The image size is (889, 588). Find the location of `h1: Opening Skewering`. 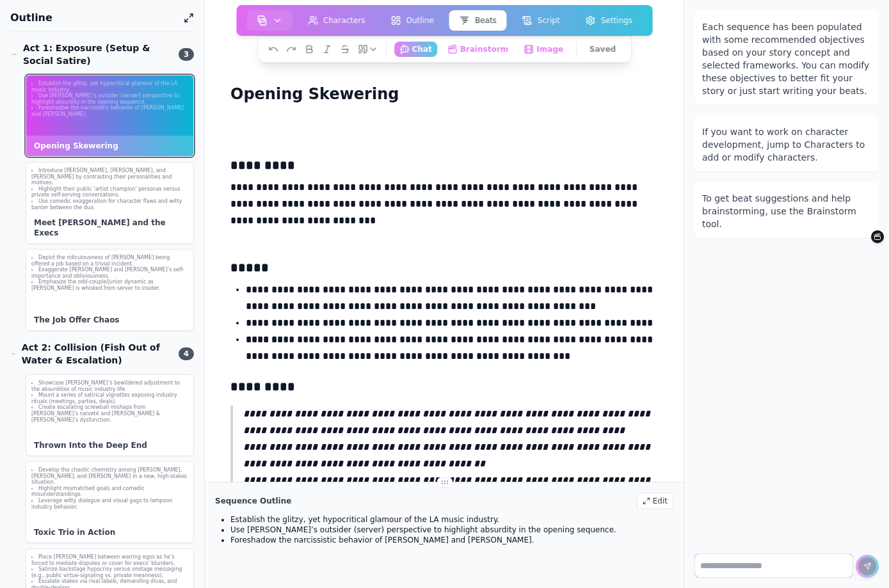

h1: Opening Skewering is located at coordinates (314, 94).